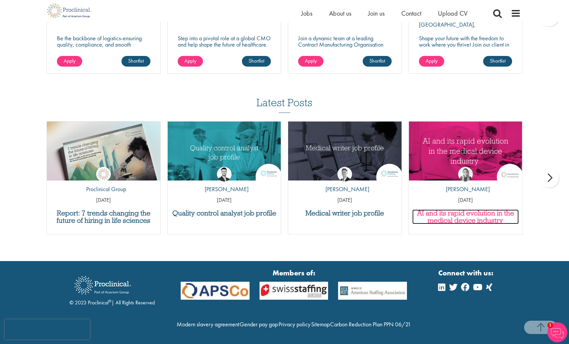 The width and height of the screenshot is (569, 344). Describe the element at coordinates (224, 213) in the screenshot. I see `h3: Quality control analyst job profile` at that location.